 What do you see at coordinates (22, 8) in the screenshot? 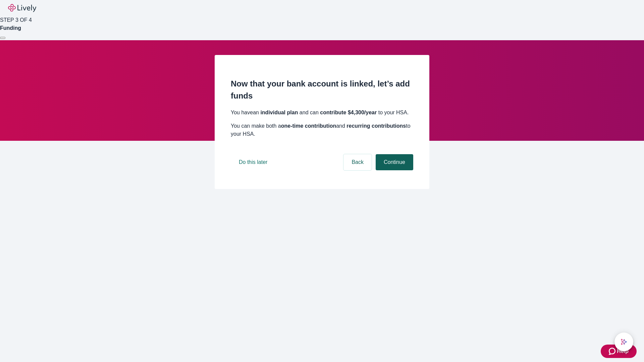
I see `img: Lively` at bounding box center [22, 8].